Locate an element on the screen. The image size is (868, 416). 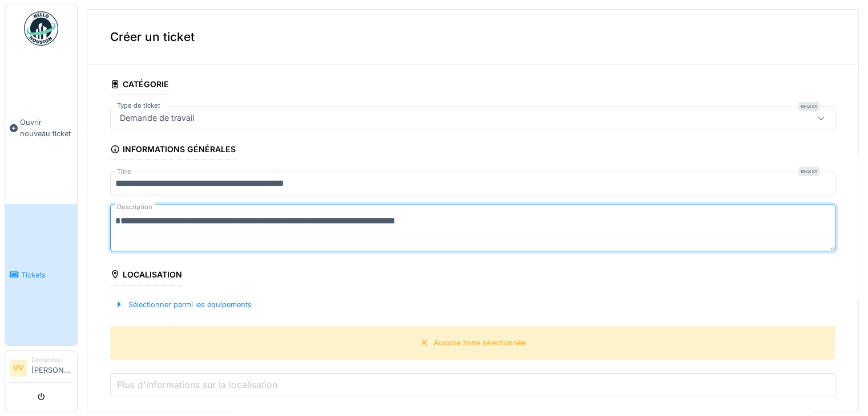
div: Sélectionner parmi les équipements is located at coordinates (183, 305).